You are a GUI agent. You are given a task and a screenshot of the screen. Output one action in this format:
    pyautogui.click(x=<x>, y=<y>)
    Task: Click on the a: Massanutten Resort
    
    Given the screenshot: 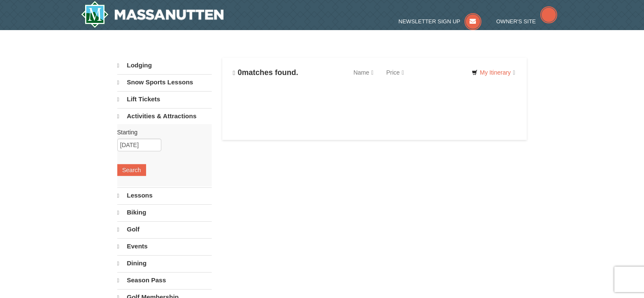 What is the action you would take?
    pyautogui.click(x=153, y=15)
    